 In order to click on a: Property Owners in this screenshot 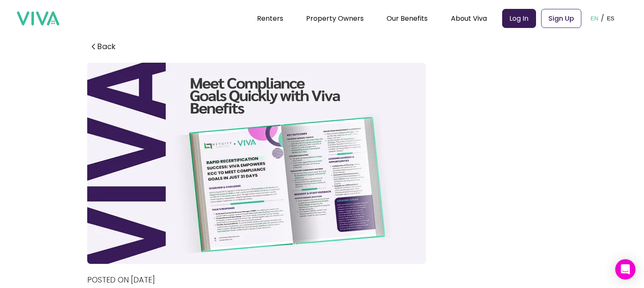, I will do `click(335, 18)`.